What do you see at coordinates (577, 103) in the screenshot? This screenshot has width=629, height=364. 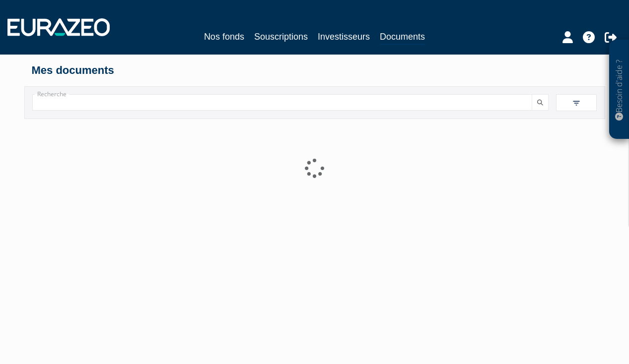 I see `img: filter.svg` at bounding box center [577, 103].